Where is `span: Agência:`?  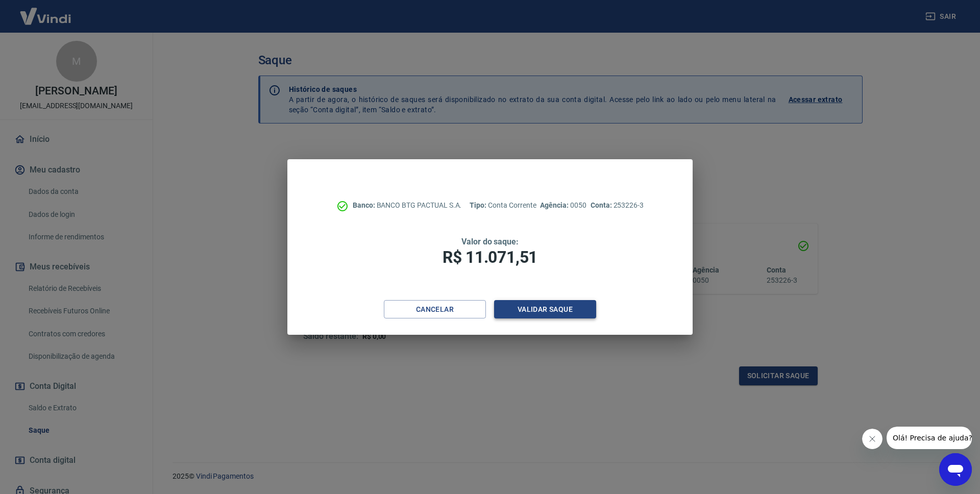 span: Agência: is located at coordinates (555, 205).